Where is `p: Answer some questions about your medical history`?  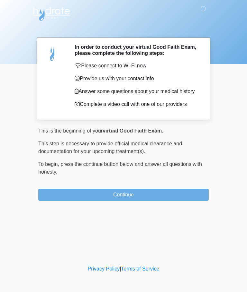
p: Answer some questions about your medical history is located at coordinates (137, 92).